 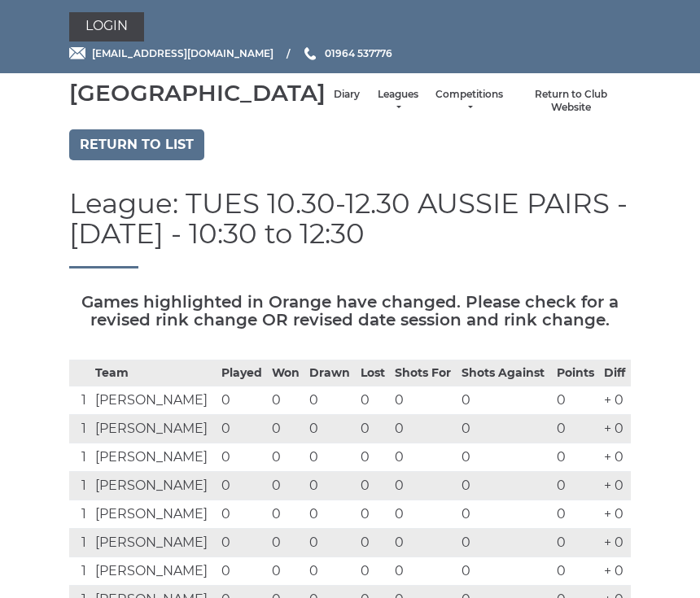 What do you see at coordinates (346, 53) in the screenshot?
I see `a: Phone us 01964 537776` at bounding box center [346, 53].